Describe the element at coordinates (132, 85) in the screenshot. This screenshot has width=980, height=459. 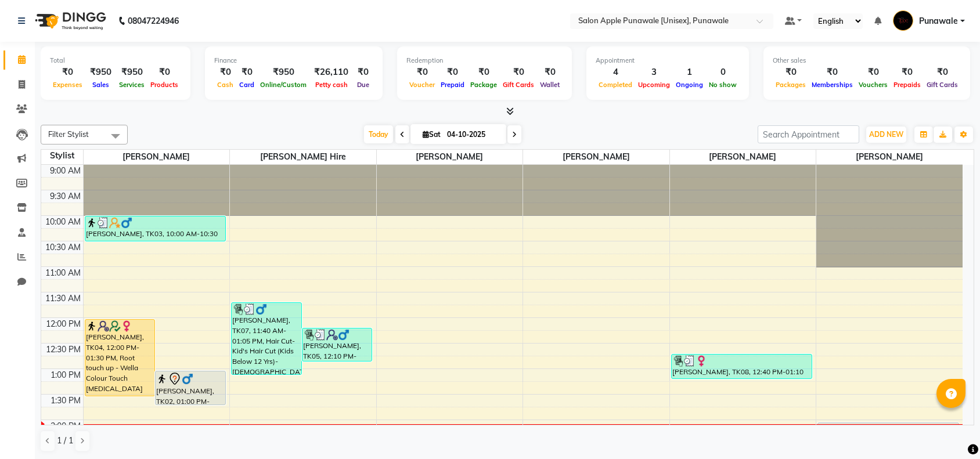
I see `span: Services` at that location.